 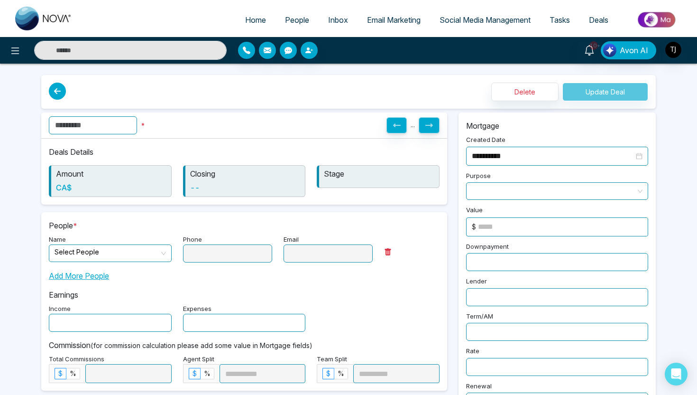 What do you see at coordinates (634, 50) in the screenshot?
I see `span: Avon AI` at bounding box center [634, 50].